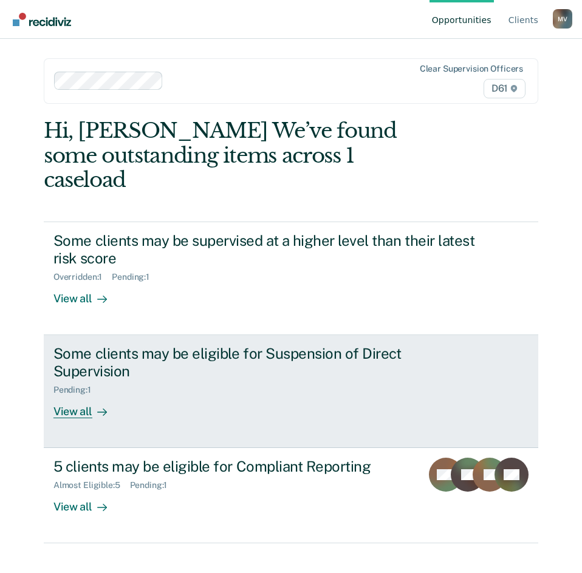  Describe the element at coordinates (92, 485) in the screenshot. I see `div: Almost Eligible : 5` at that location.